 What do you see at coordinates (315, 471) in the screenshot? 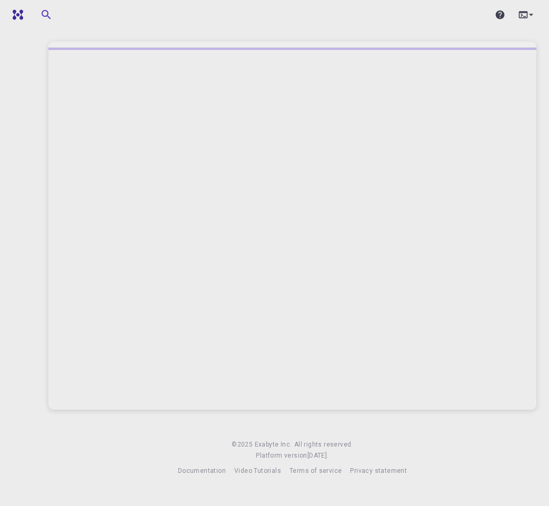
I see `a: Terms of service` at bounding box center [315, 471].